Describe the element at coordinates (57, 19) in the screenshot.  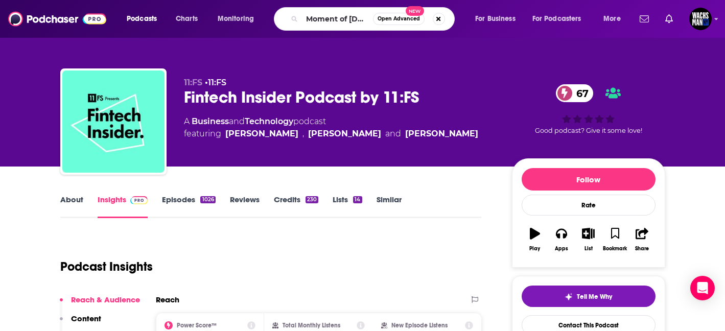
I see `a: Podchaser - Follow, Share and Rate Podcasts` at that location.